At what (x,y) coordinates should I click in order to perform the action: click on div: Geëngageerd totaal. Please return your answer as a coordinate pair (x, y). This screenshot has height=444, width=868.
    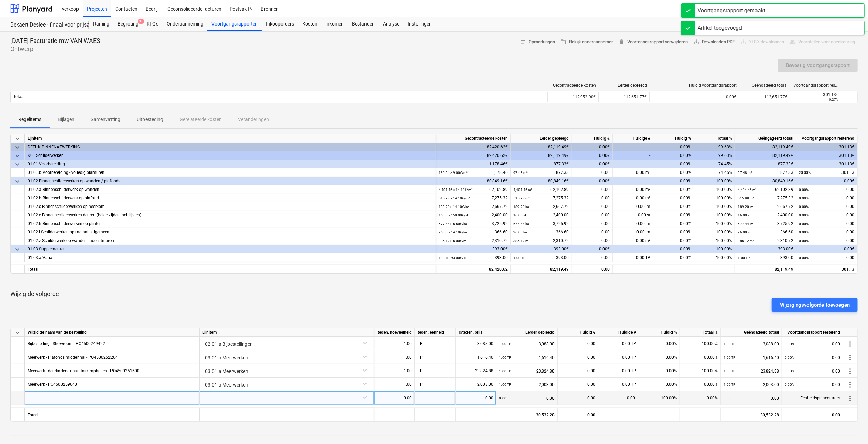
    Looking at the image, I should click on (766, 138).